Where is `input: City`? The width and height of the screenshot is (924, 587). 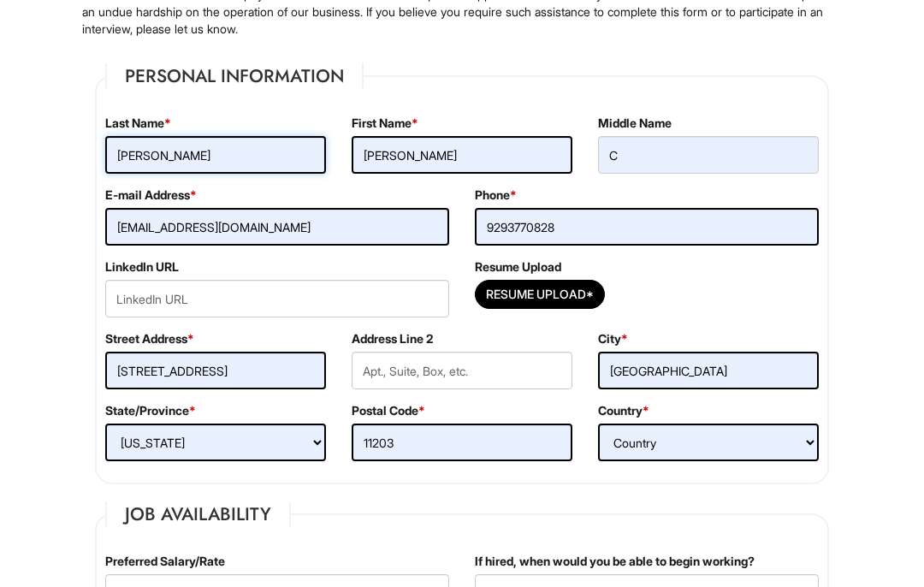 input: City is located at coordinates (709, 371).